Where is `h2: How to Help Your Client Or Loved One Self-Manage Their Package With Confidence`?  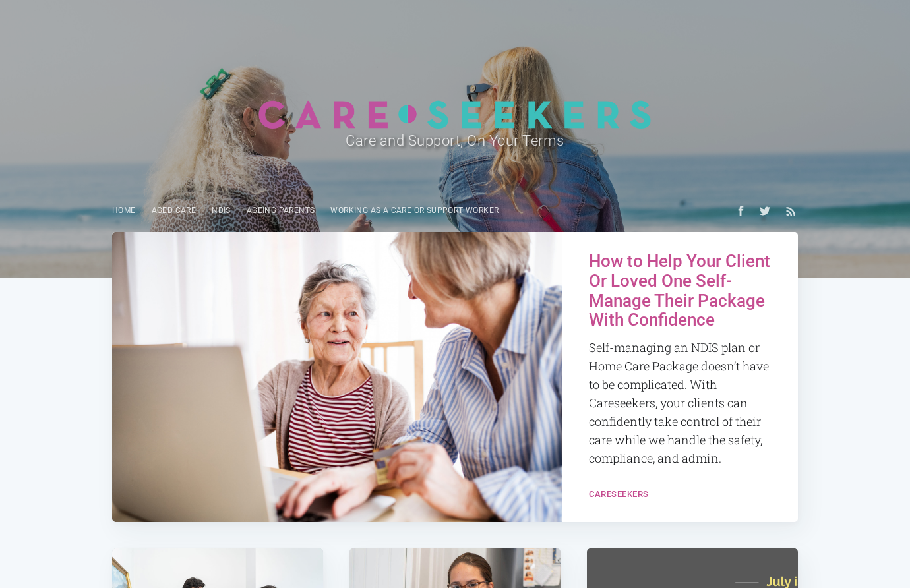
h2: How to Help Your Client Or Loved One Self-Manage Their Package With Confidence is located at coordinates (680, 291).